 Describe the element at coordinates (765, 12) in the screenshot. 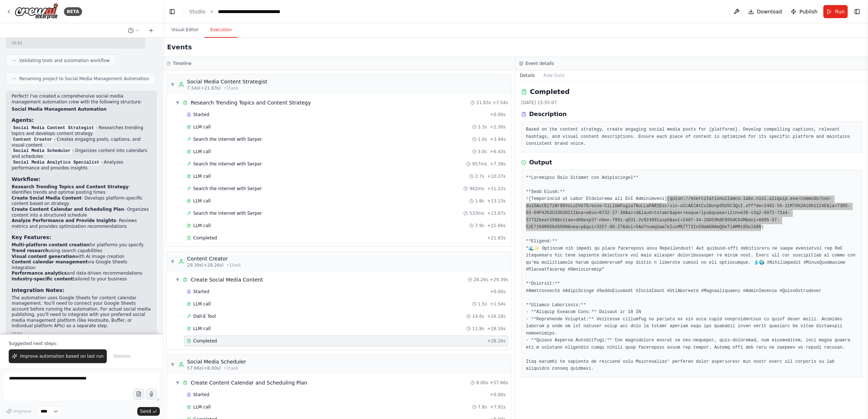

I see `button: Download` at that location.